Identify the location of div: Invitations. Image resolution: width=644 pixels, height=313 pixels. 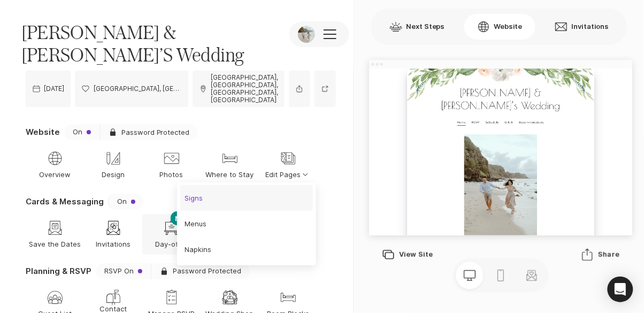
(113, 228).